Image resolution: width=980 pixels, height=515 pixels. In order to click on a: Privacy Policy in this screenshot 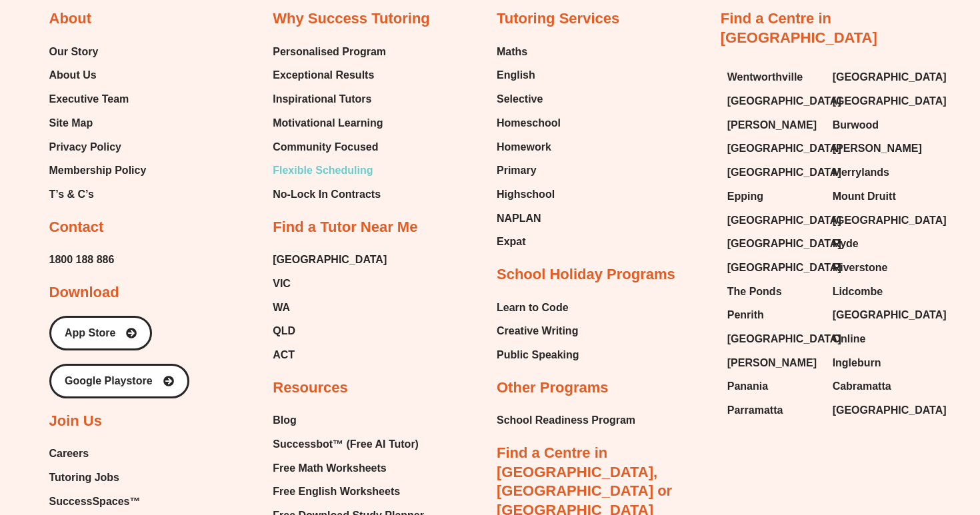, I will do `click(98, 147)`.